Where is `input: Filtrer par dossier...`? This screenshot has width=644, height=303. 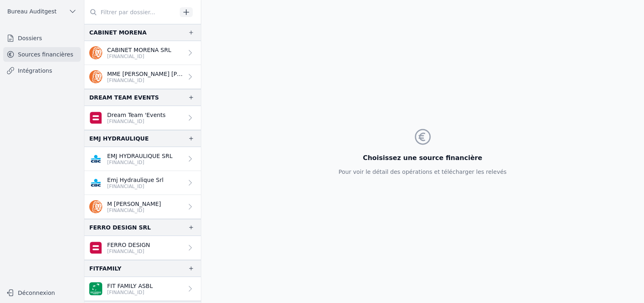 input: Filtrer par dossier... is located at coordinates (131, 12).